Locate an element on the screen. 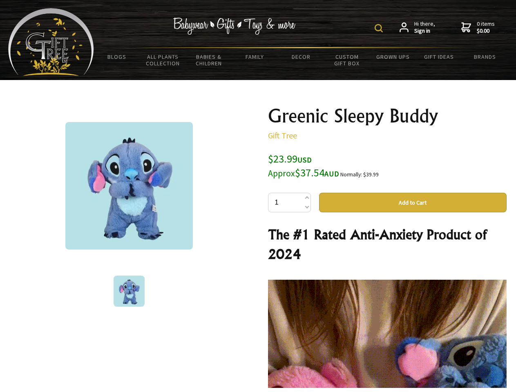  h1: Greenic Sleepy Buddy is located at coordinates (388, 116).